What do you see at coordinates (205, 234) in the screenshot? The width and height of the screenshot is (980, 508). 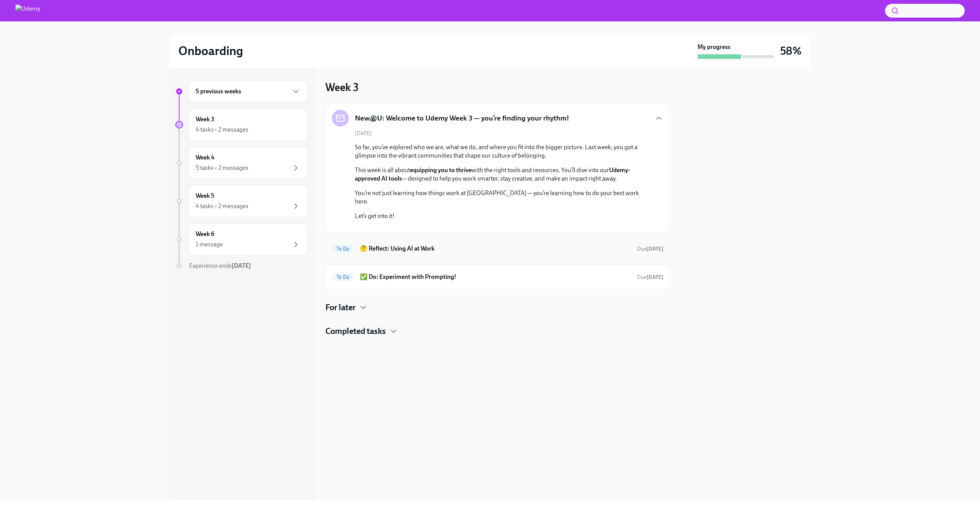 I see `h6: Week 6` at bounding box center [205, 234].